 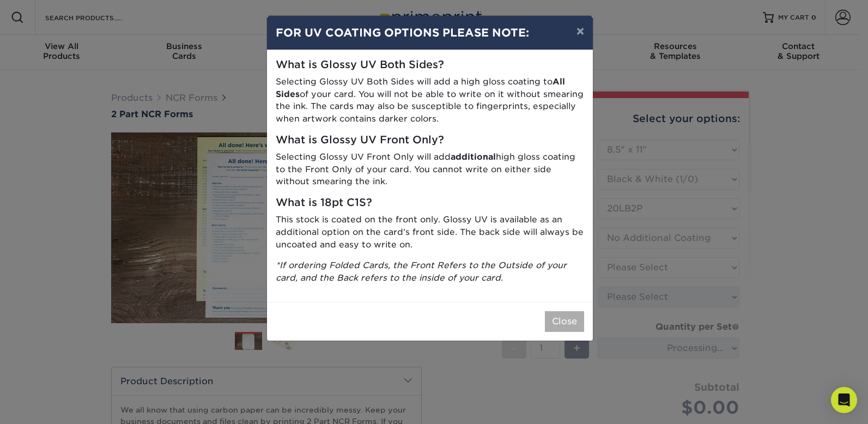 What do you see at coordinates (420, 87) in the screenshot?
I see `strong: All Sides` at bounding box center [420, 87].